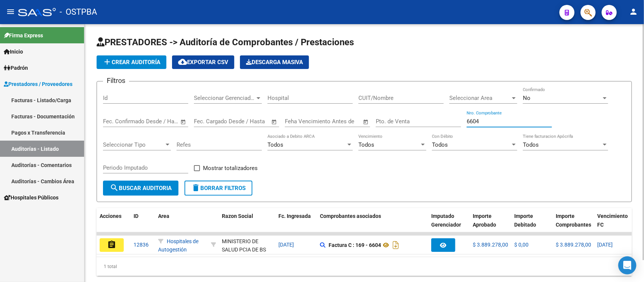 Image resolution: width=644 pixels, height=282 pixels. What do you see at coordinates (247, 250) in the screenshot?
I see `div: MINISTERIO DE SALUD PCIA DE BS AS` at bounding box center [247, 250].